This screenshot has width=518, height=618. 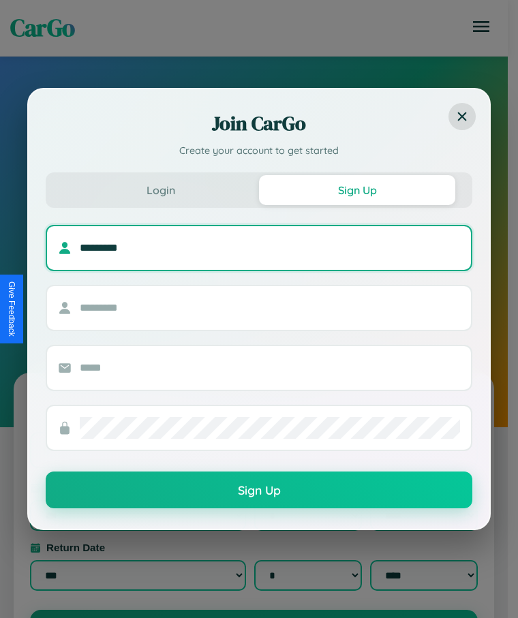 I want to click on h2: Join CarGo, so click(x=259, y=123).